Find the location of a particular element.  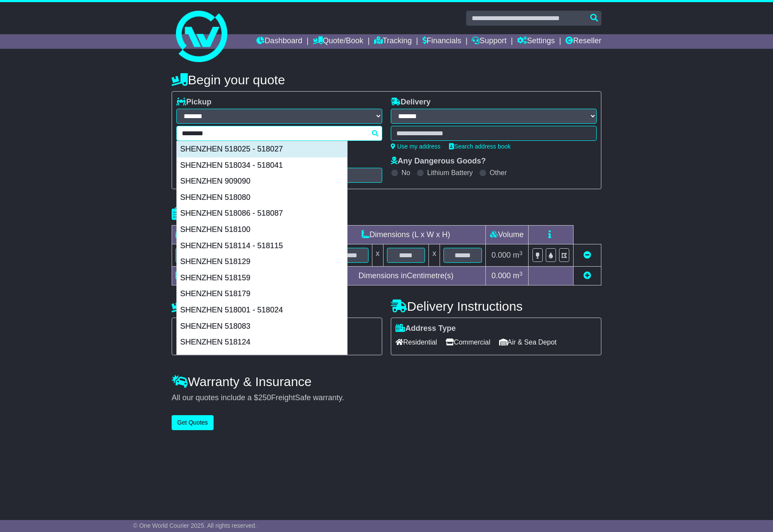

div: SHENZHEN 909090 is located at coordinates (262, 182).